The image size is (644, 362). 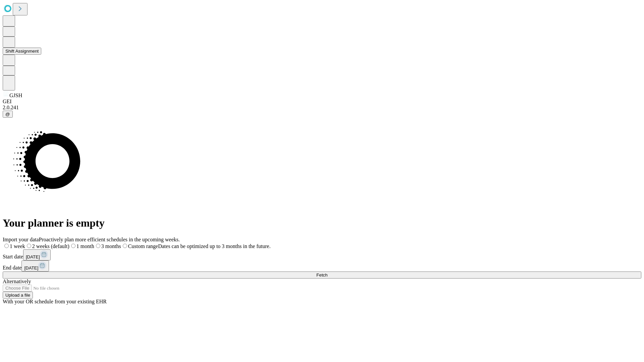 What do you see at coordinates (73, 245) in the screenshot?
I see `input: 1 month` at bounding box center [73, 245].